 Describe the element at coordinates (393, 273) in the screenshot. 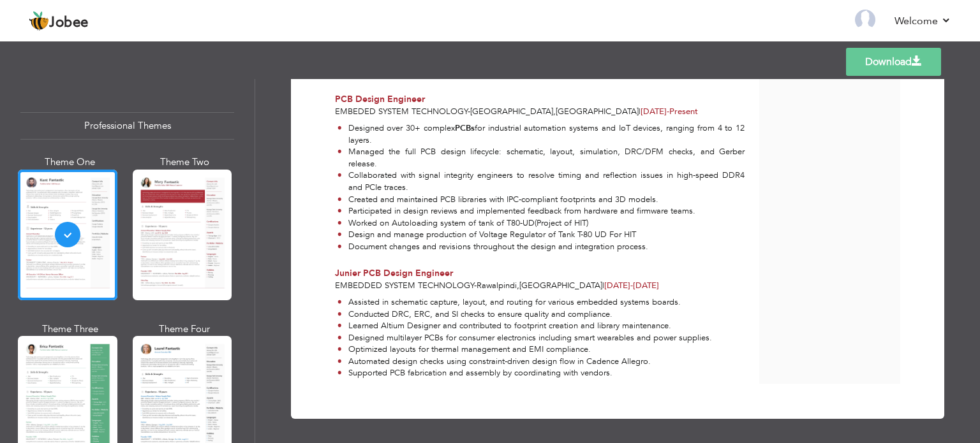

I see `span: Junier PCB Design Engineer` at that location.